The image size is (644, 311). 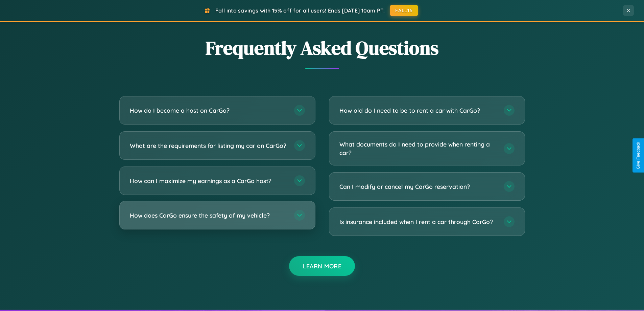 I want to click on h2: Frequently Asked Questions, so click(x=322, y=47).